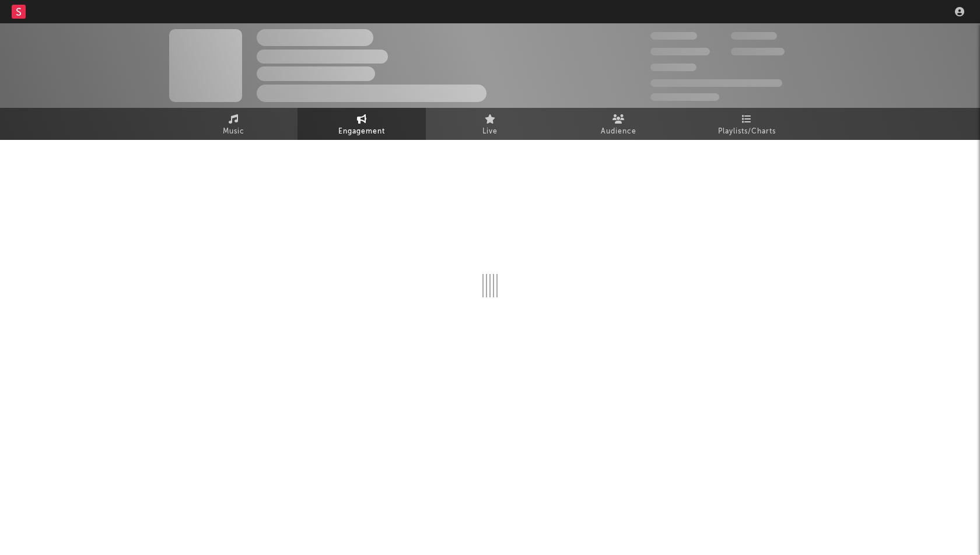 The width and height of the screenshot is (980, 555). Describe the element at coordinates (757, 51) in the screenshot. I see `span: 1 000 000` at that location.